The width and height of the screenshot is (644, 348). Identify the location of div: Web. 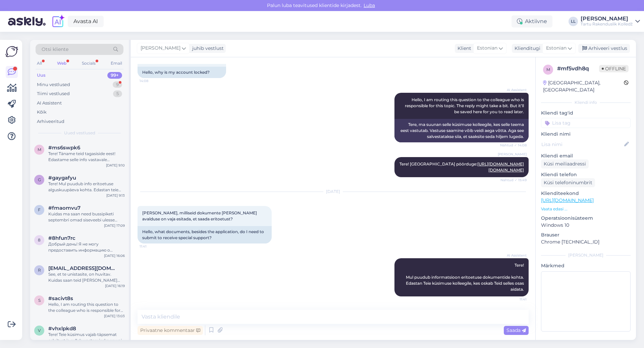
(61, 63).